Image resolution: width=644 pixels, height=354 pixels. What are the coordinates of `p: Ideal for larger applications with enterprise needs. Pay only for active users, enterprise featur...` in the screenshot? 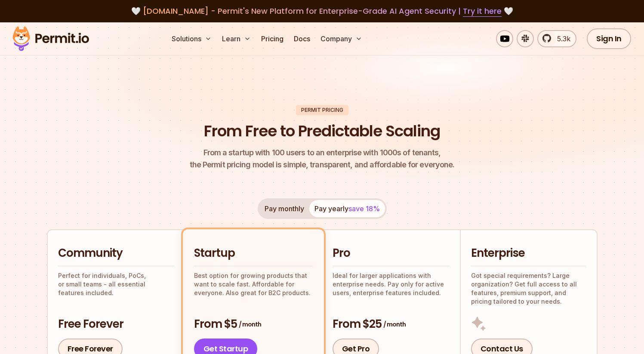 It's located at (391, 284).